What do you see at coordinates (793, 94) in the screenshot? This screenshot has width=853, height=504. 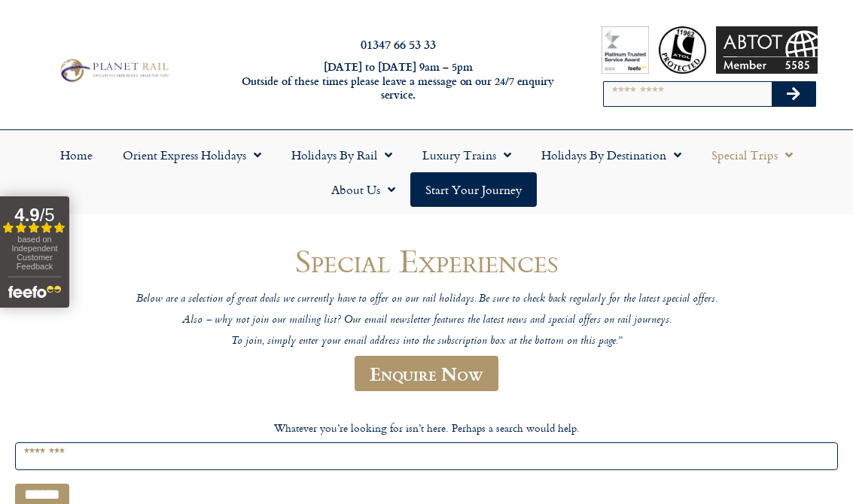 I see `button: Search` at bounding box center [793, 94].